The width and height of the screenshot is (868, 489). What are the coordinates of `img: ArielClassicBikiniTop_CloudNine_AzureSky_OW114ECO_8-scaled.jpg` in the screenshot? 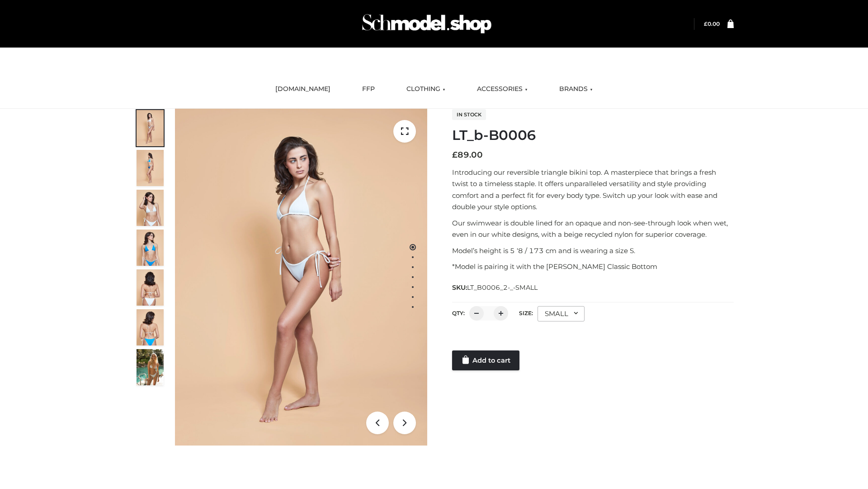 It's located at (150, 327).